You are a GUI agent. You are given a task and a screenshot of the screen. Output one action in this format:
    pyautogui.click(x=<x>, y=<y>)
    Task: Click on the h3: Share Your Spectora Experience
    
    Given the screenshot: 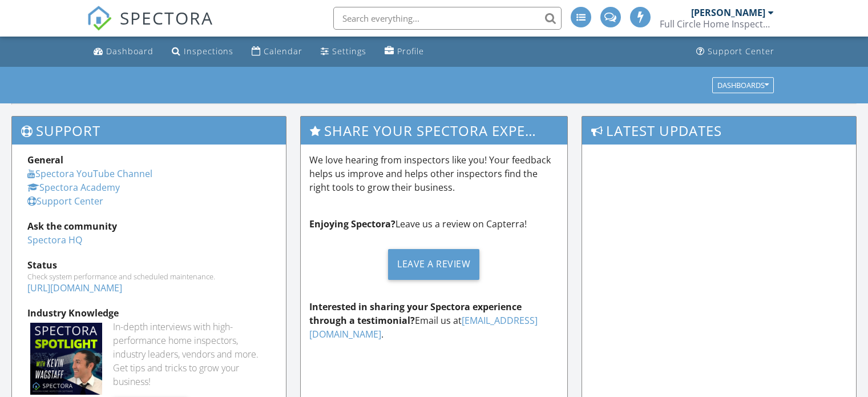 What is the action you would take?
    pyautogui.click(x=435, y=130)
    